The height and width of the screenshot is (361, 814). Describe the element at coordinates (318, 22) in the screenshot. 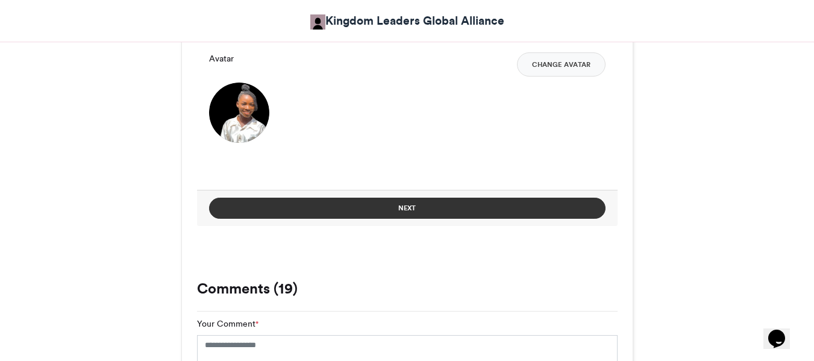

I see `img: Kingdom Leaders Global Alliance` at that location.